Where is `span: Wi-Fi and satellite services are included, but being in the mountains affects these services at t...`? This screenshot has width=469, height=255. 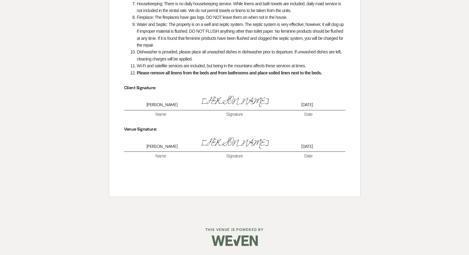 span: Wi-Fi and satellite services are included, but being in the mountains affects these services at t... is located at coordinates (222, 66).